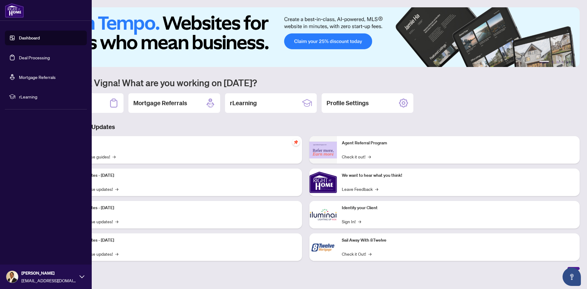 Image resolution: width=587 pixels, height=289 pixels. I want to click on img: Sail Away With 8Twelve, so click(323, 247).